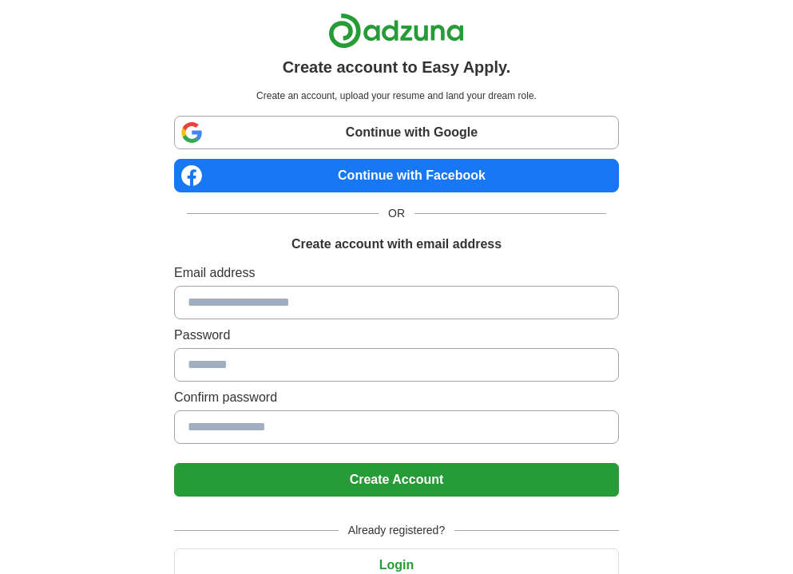 This screenshot has height=574, width=793. Describe the element at coordinates (396, 335) in the screenshot. I see `label: Password` at that location.